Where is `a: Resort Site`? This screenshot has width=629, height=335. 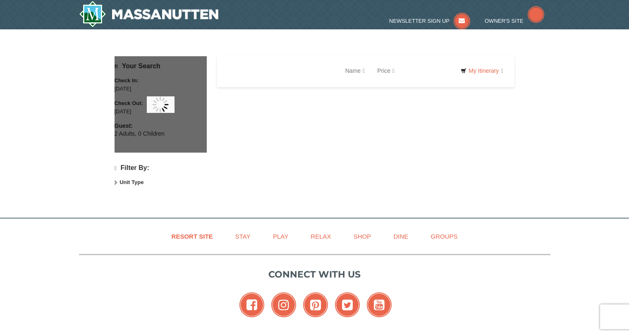 a: Resort Site is located at coordinates (192, 236).